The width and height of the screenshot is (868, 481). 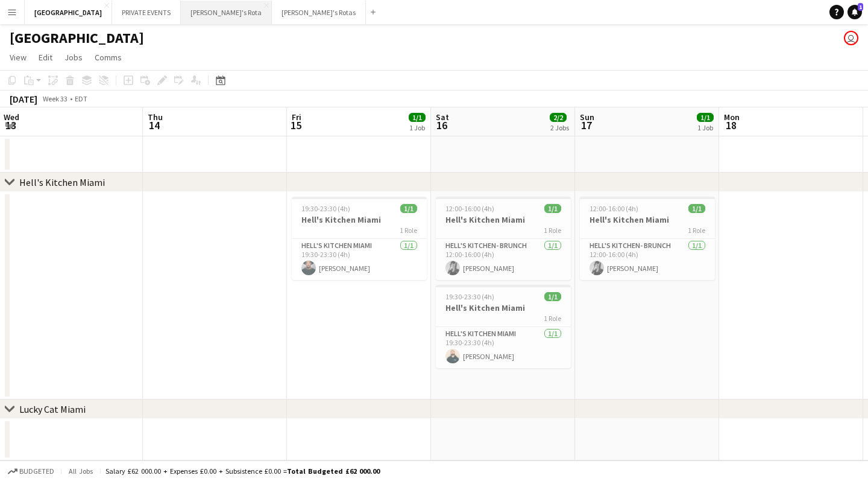 I want to click on span: View, so click(x=18, y=57).